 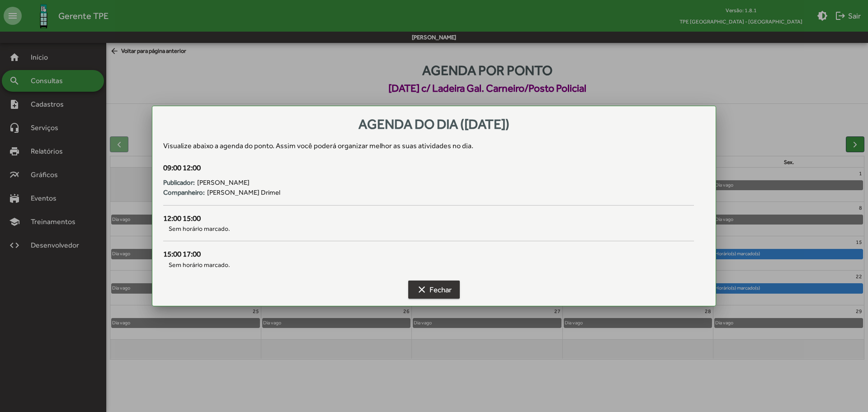 I want to click on button: Fechar, so click(x=434, y=290).